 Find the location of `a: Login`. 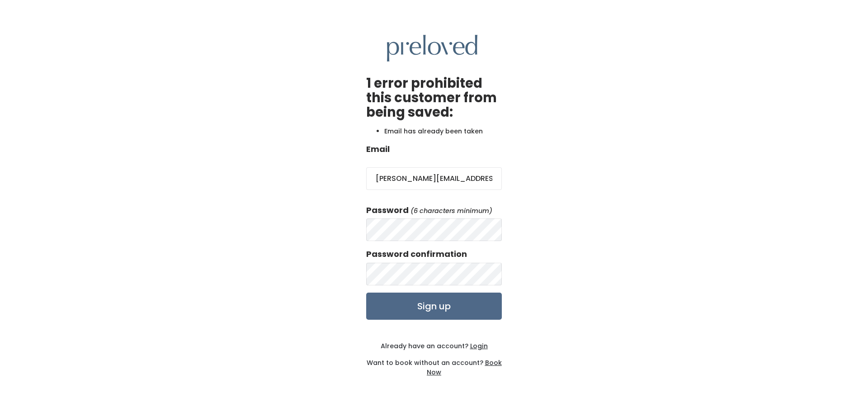

a: Login is located at coordinates (478, 346).